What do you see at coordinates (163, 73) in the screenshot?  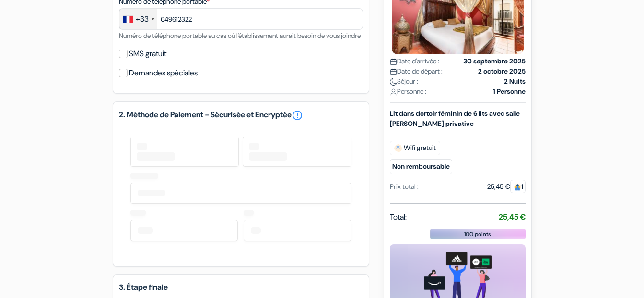 I see `label: Demandes spéciales` at bounding box center [163, 73].